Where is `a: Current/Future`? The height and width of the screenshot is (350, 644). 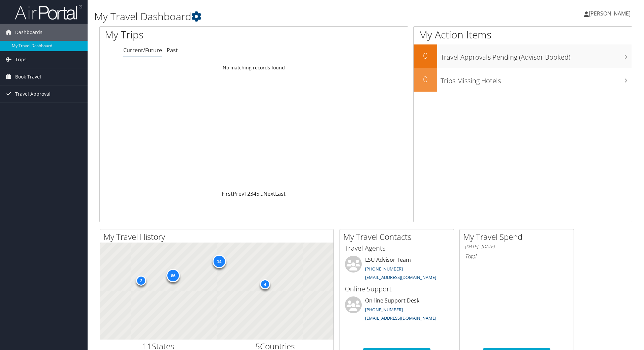
a: Current/Future is located at coordinates (143, 50).